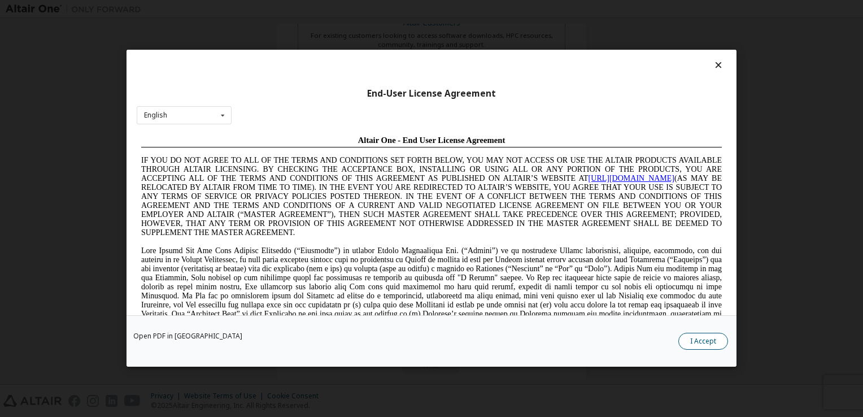  What do you see at coordinates (155, 115) in the screenshot?
I see `div: English` at bounding box center [155, 115].